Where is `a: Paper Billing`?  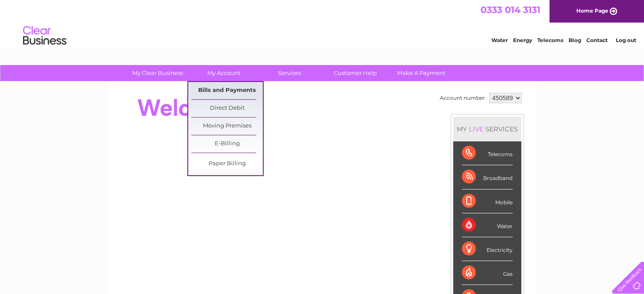 a: Paper Billing is located at coordinates (227, 164).